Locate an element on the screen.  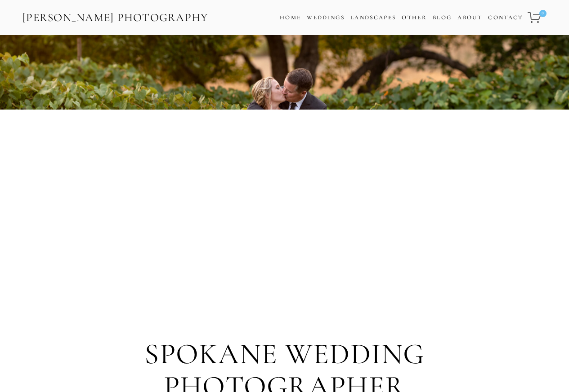
a: Contact is located at coordinates (505, 17).